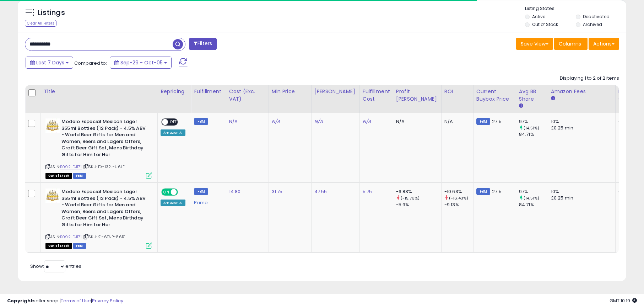  What do you see at coordinates (174, 92) in the screenshot?
I see `div: Repricing` at bounding box center [174, 92].